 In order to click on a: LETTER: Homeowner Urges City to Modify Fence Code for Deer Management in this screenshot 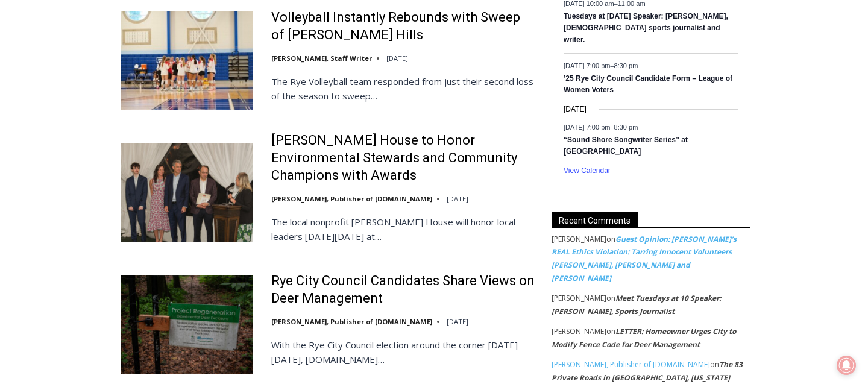, I will do `click(644, 338)`.